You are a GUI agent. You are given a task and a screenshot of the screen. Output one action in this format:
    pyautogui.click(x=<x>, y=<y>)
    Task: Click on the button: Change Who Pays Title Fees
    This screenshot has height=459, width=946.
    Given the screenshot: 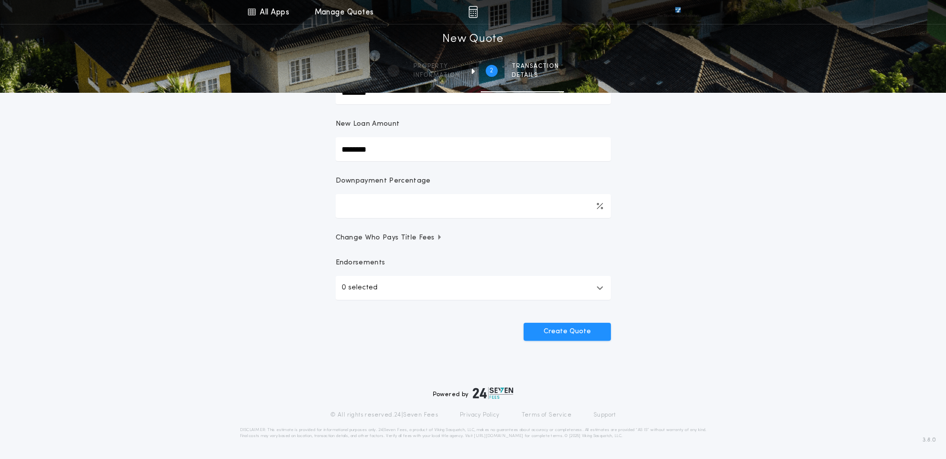 What is the action you would take?
    pyautogui.click(x=473, y=238)
    